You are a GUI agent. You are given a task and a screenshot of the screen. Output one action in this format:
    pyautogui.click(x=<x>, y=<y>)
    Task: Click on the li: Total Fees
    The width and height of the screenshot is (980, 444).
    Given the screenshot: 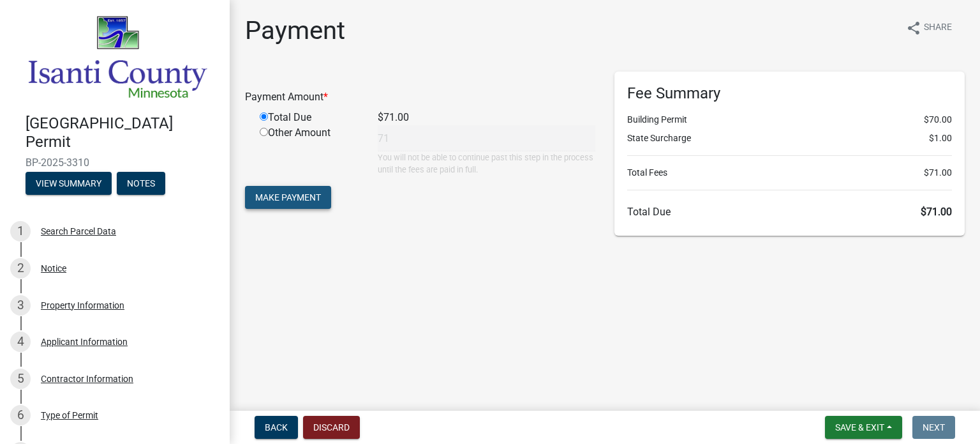 What is the action you would take?
    pyautogui.click(x=789, y=173)
    